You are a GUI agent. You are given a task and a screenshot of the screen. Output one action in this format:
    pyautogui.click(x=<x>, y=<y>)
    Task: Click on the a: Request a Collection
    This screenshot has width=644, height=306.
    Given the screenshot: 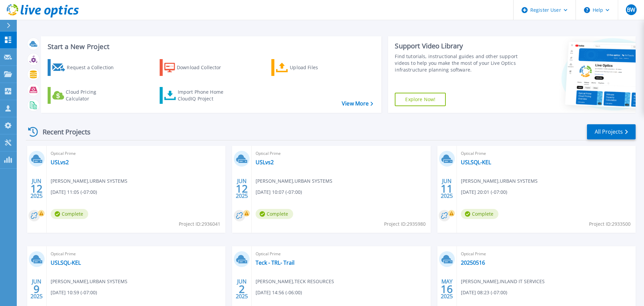 What is the action you would take?
    pyautogui.click(x=85, y=68)
    